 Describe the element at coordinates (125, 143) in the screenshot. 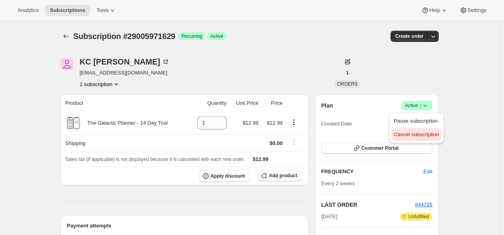

I see `th: Shipping` at that location.